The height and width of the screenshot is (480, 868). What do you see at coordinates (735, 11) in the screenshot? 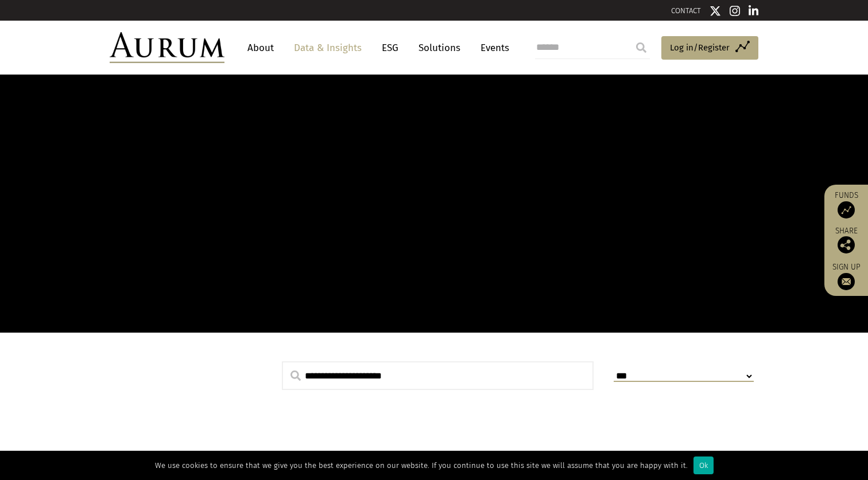
I see `img: Instagram icon` at bounding box center [735, 11].